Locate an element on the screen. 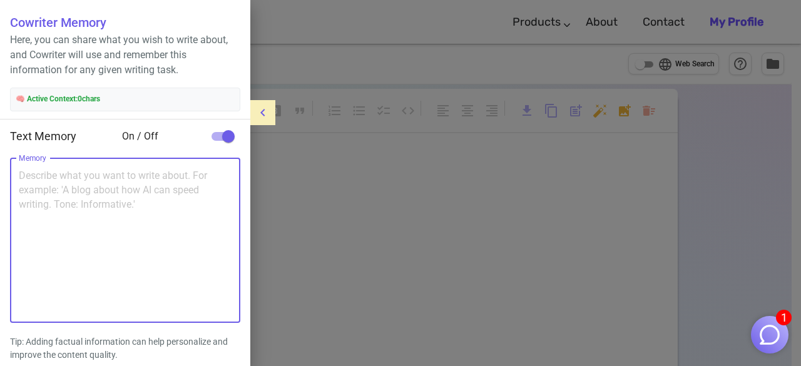 This screenshot has height=366, width=801. button: menu is located at coordinates (263, 113).